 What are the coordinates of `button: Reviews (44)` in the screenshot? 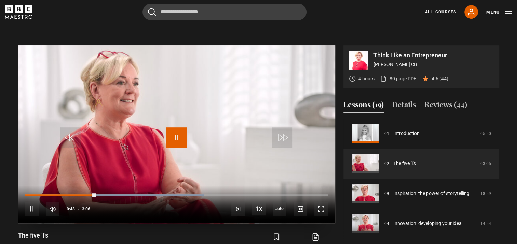 It's located at (445, 106).